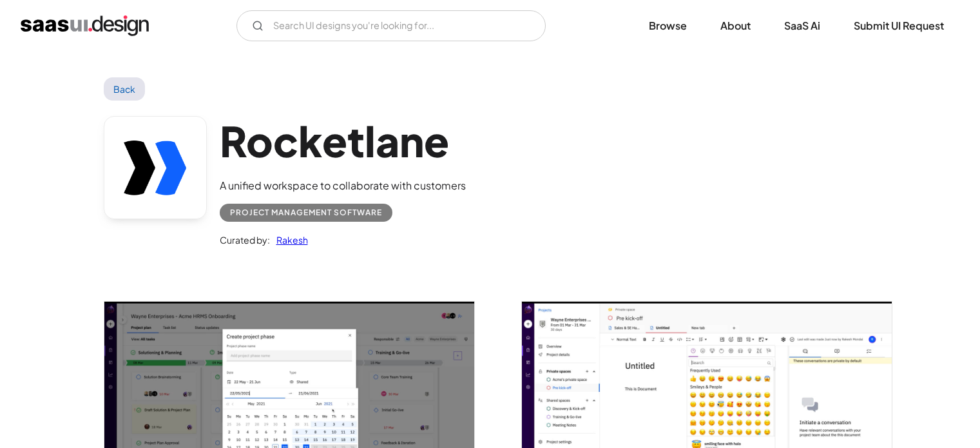 The width and height of the screenshot is (980, 448). What do you see at coordinates (84, 26) in the screenshot?
I see `a: home` at bounding box center [84, 26].